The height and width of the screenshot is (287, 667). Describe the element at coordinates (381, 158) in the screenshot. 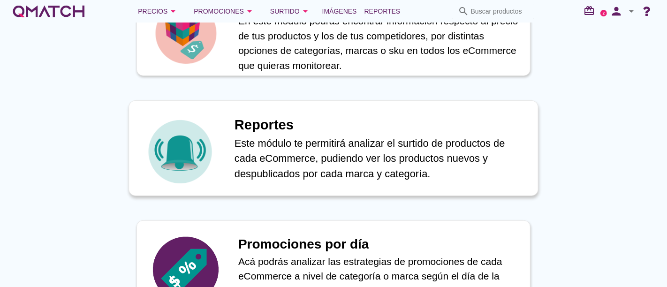

I see `p: Este módulo te permitirá analizar el surtido de productos de cada eCommerce, pudiendo ver los pro...` at that location.